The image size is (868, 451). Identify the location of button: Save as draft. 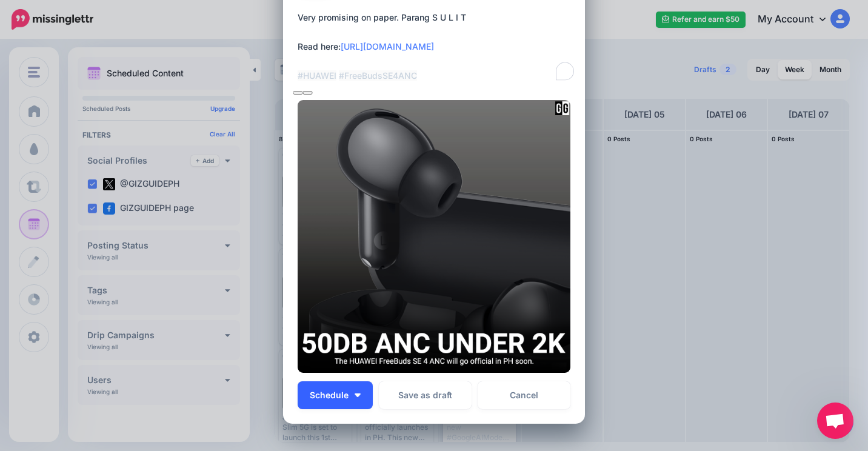
(425, 395).